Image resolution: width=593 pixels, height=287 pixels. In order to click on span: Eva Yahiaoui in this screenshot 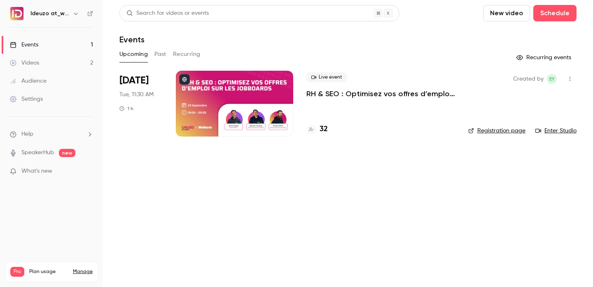, I will do `click(551, 79)`.